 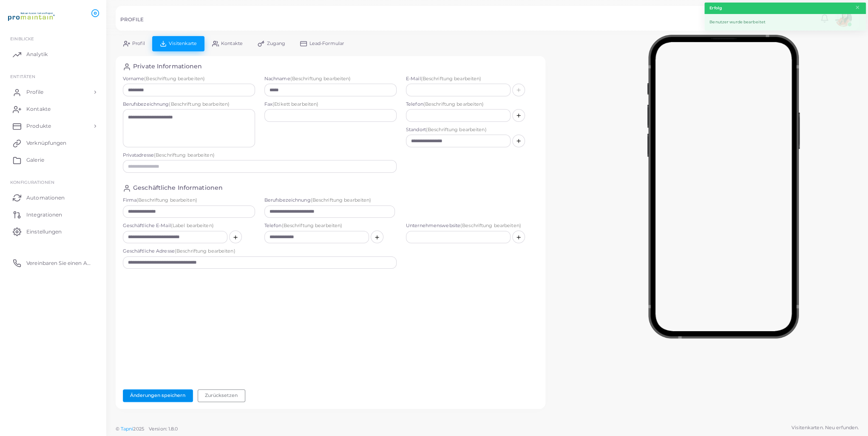 I want to click on span: Verknüpfungen, so click(x=46, y=143).